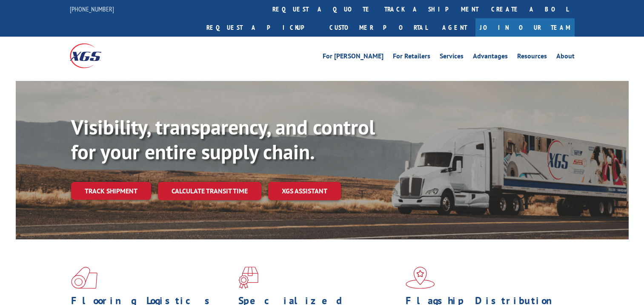  I want to click on b: Visibility, transparency, and control for your entire supply chain., so click(223, 139).